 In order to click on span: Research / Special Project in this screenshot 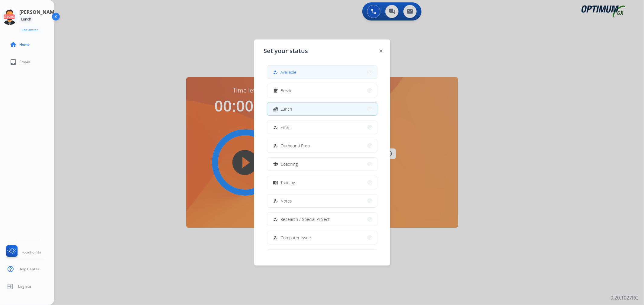, I will do `click(305, 219)`.